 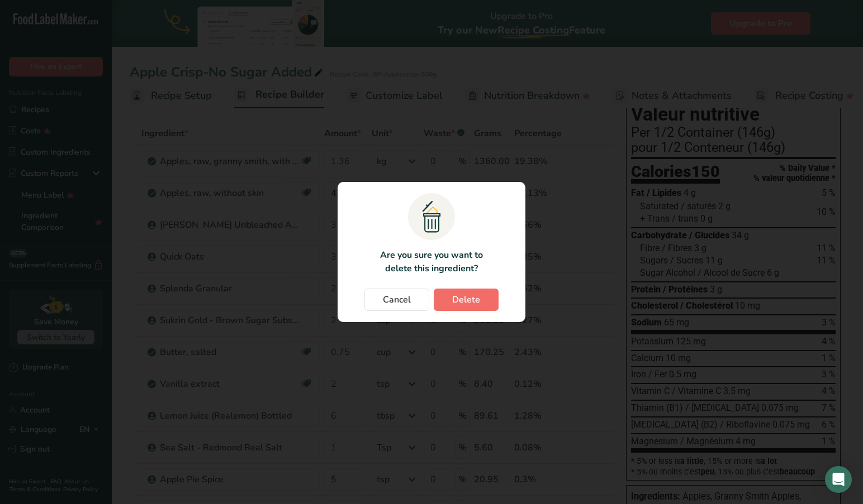 What do you see at coordinates (397, 299) in the screenshot?
I see `span: Cancel` at bounding box center [397, 299].